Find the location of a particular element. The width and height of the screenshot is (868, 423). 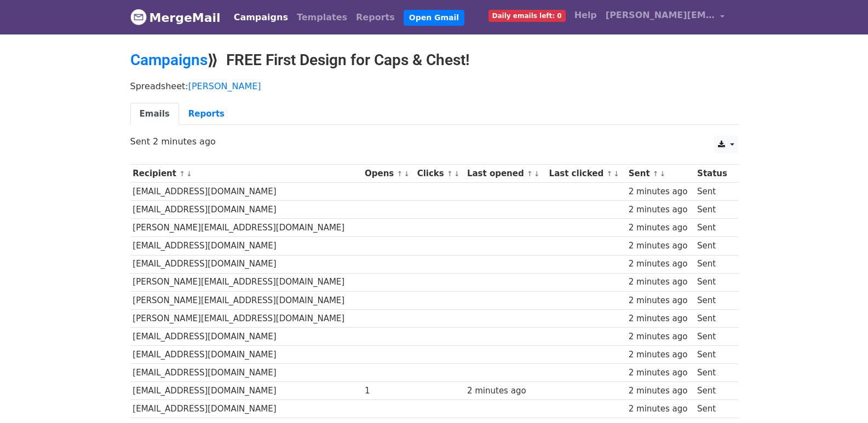

th: Sent is located at coordinates (660, 174).